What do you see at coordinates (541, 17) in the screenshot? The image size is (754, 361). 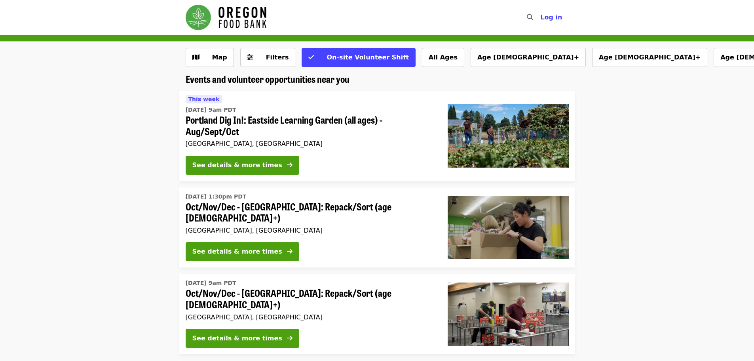 I see `input: Search` at bounding box center [541, 17].